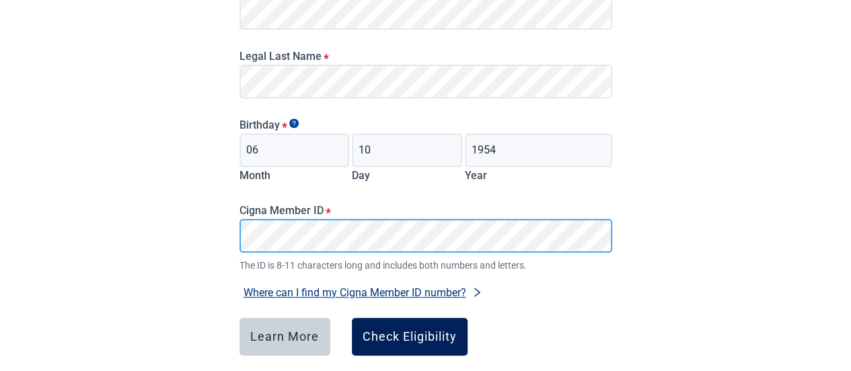  What do you see at coordinates (476, 175) in the screenshot?
I see `label: Year` at bounding box center [476, 175].